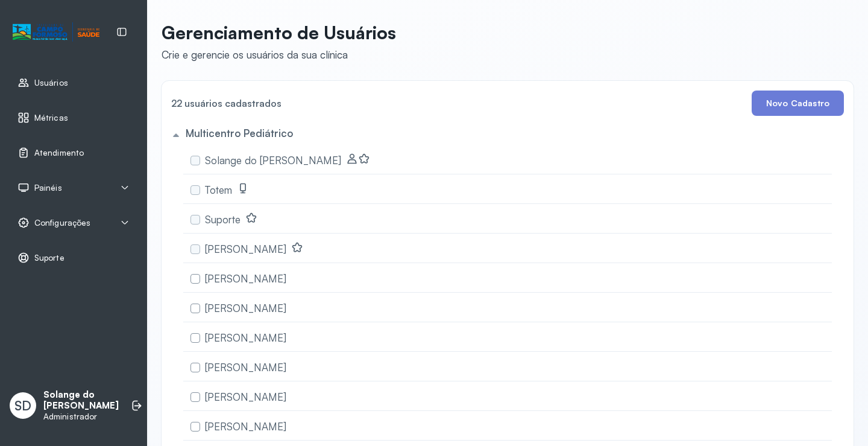  Describe the element at coordinates (51, 83) in the screenshot. I see `span: Usuários` at that location.